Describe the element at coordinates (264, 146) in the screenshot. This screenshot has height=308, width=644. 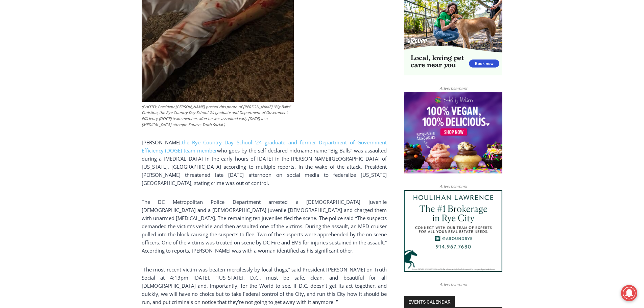
I see `a: the Rye Country Day School ’24 graduate and former Department of Government Efficiency (DOGE) tea...` at that location.